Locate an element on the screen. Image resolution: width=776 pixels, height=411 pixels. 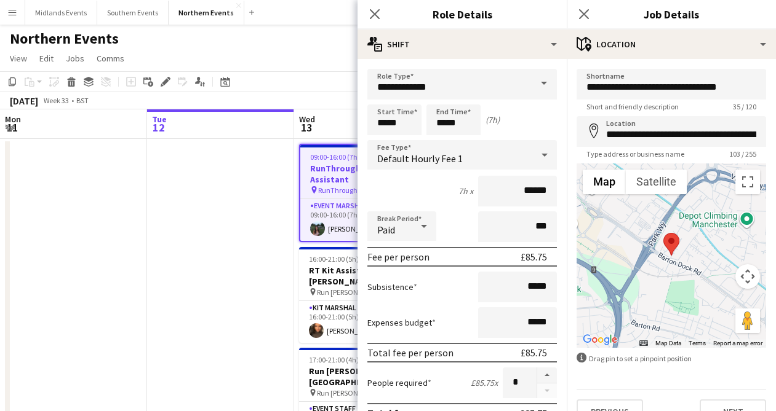
button: Keyboard shortcuts is located at coordinates (643, 344).